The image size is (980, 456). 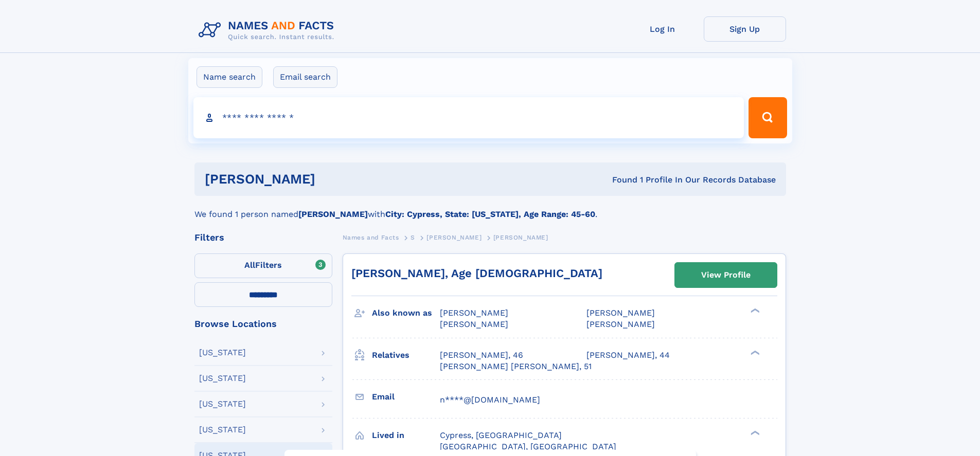 I want to click on label: Name search, so click(x=230, y=77).